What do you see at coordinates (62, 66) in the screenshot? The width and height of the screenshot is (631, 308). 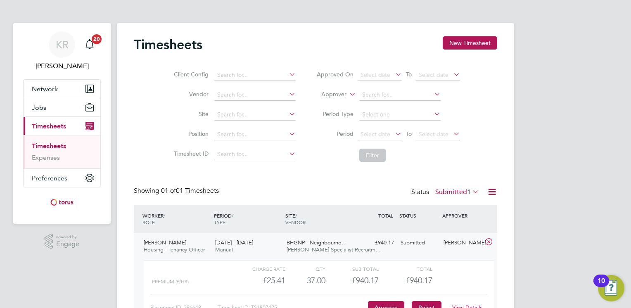 I see `span: Karen Robinson` at bounding box center [62, 66].